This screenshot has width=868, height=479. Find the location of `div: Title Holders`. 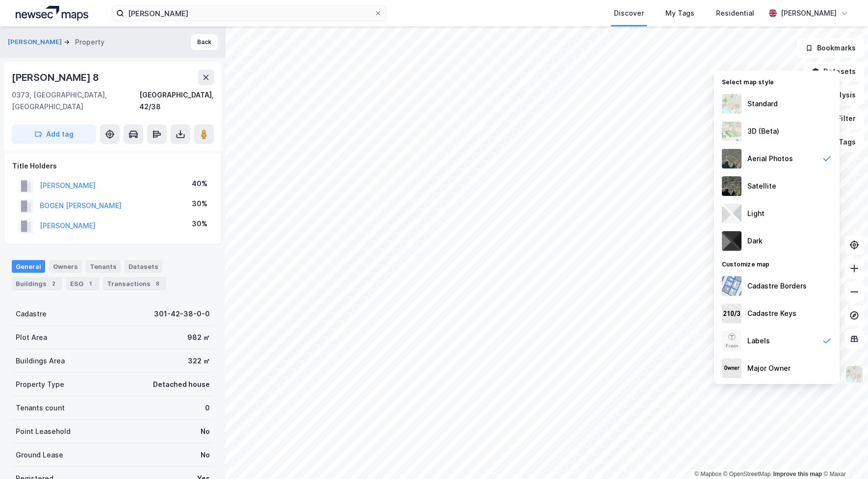

div: Title Holders is located at coordinates (113, 166).